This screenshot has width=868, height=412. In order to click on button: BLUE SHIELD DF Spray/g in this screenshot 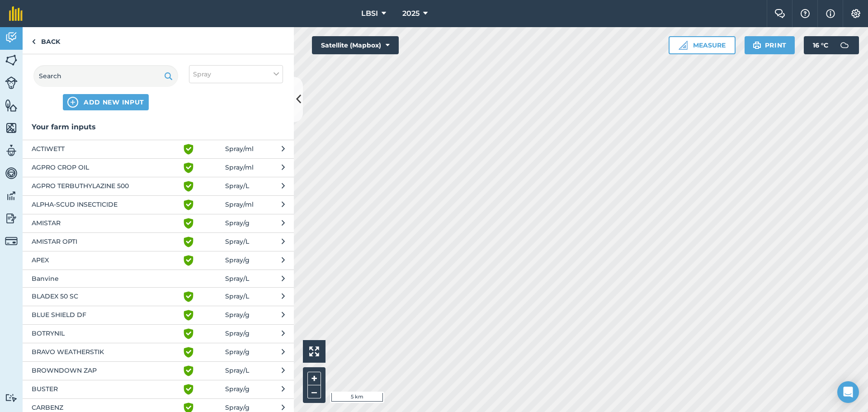, I will do `click(158, 315)`.